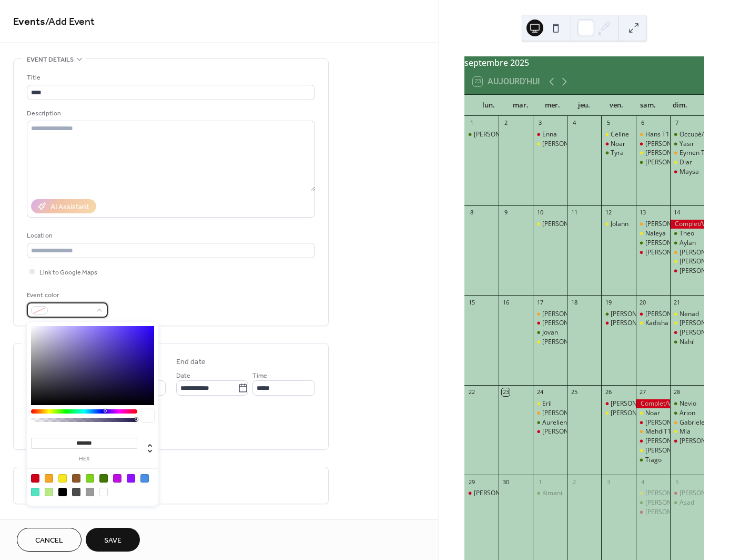  Describe the element at coordinates (653, 252) in the screenshot. I see `div: Stefania Maria` at that location.